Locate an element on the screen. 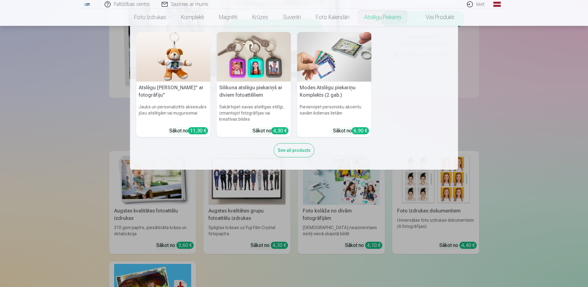  h5: Modes Atslēgu piekariņu Komplekts (2 gab.) is located at coordinates (334, 92).